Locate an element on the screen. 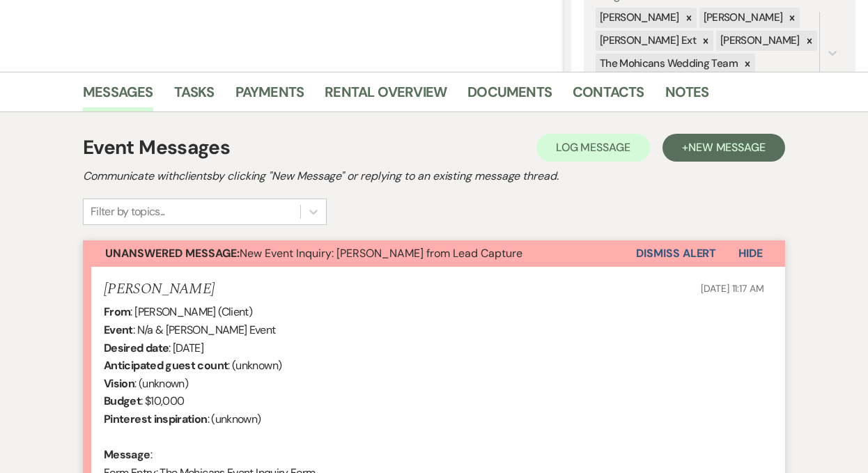 The image size is (868, 473). button: Log Message is located at coordinates (593, 148).